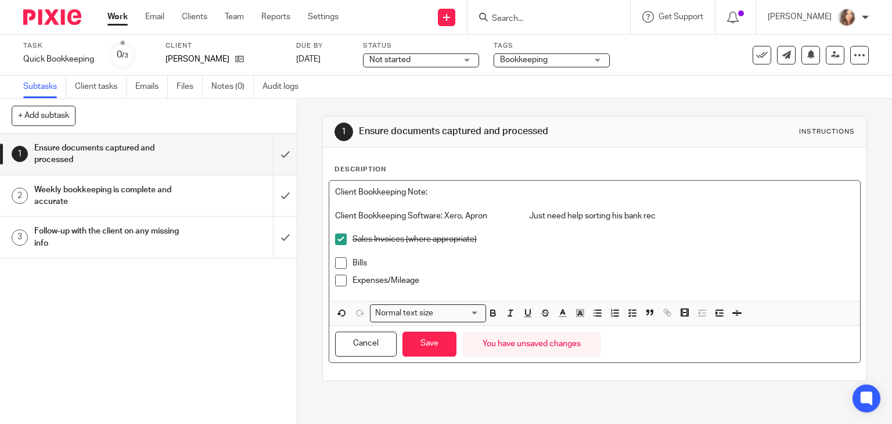 Image resolution: width=892 pixels, height=424 pixels. Describe the element at coordinates (285, 87) in the screenshot. I see `a: Audit logs` at that location.